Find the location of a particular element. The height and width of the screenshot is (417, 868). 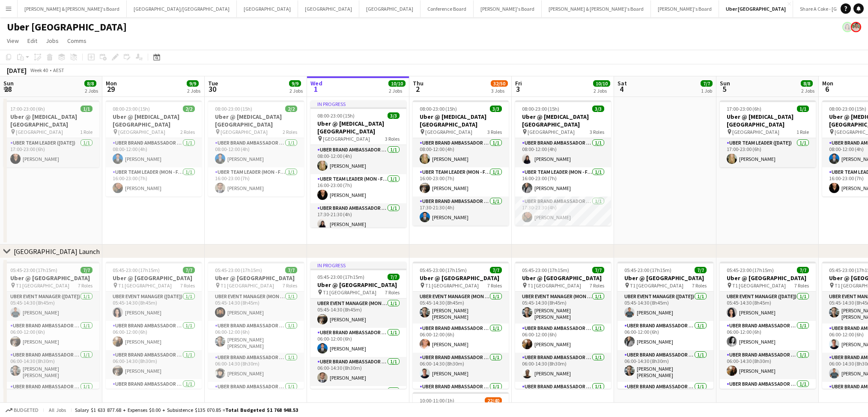

span: 08:00-23:00 (15h) is located at coordinates (336, 116).